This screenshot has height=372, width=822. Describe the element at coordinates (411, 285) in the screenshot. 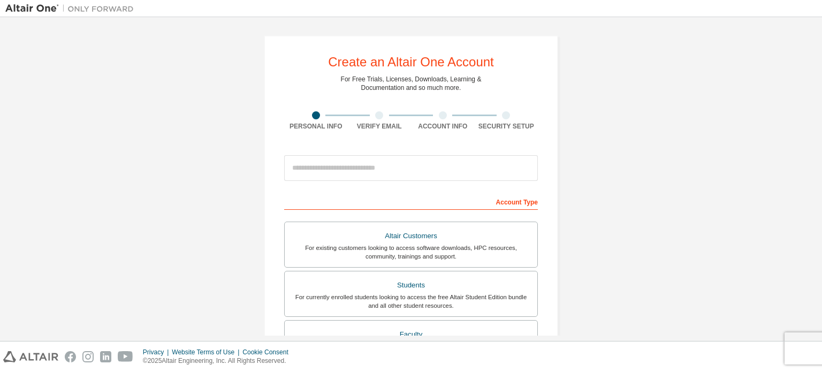

I see `div: Students` at that location.